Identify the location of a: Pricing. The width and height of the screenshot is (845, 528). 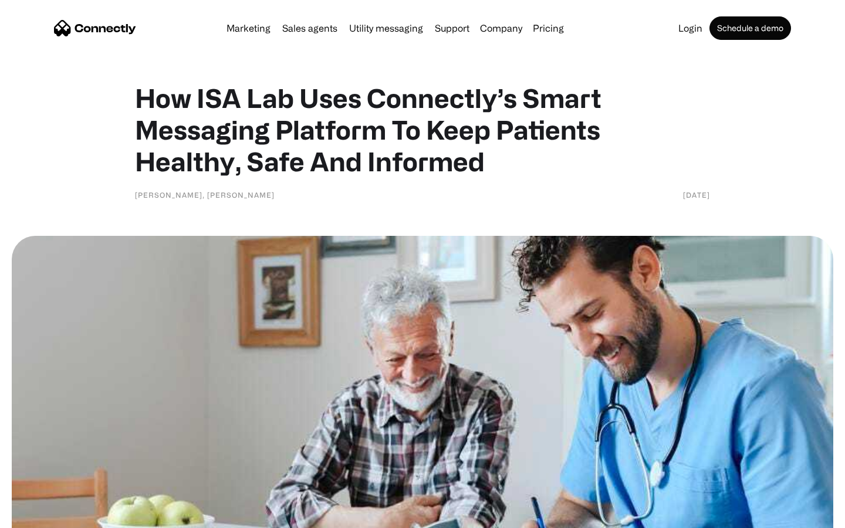
(548, 28).